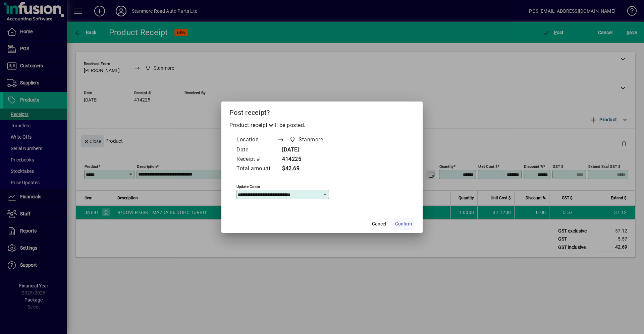  Describe the element at coordinates (257, 150) in the screenshot. I see `td: Date` at that location.